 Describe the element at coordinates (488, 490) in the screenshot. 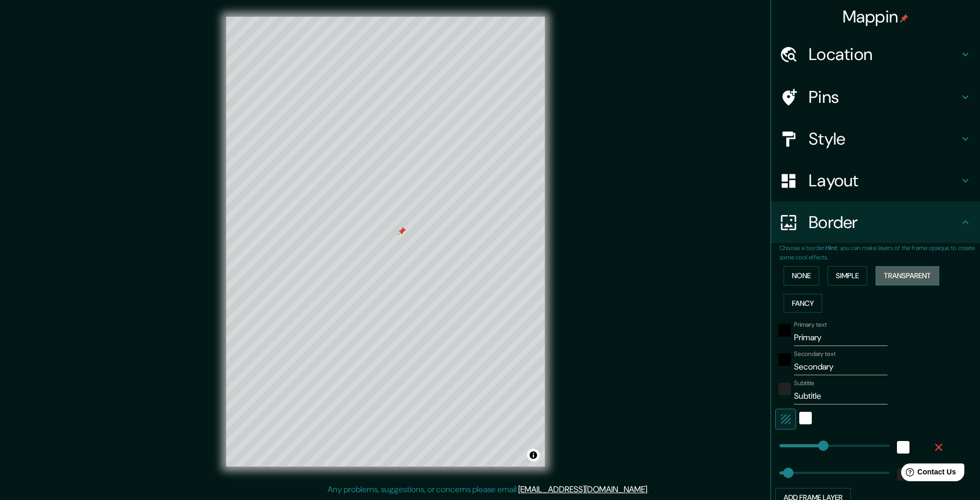

I see `p: Any problems, suggestions, or concerns please email .` at that location.